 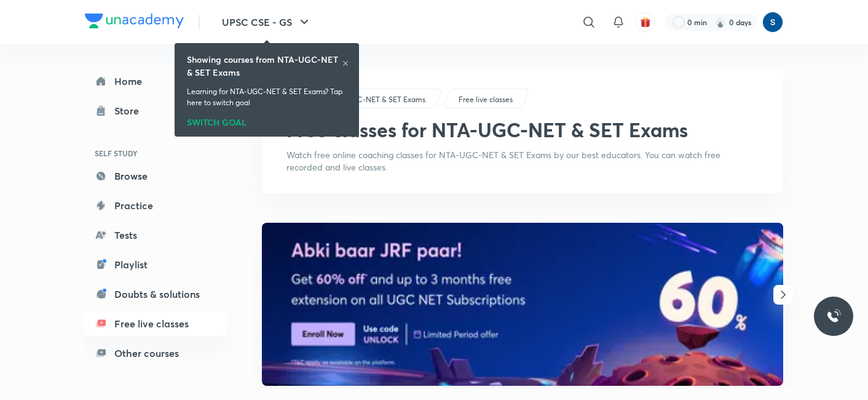 I want to click on a: NTA-UGC-NET & SET Exams, so click(x=377, y=100).